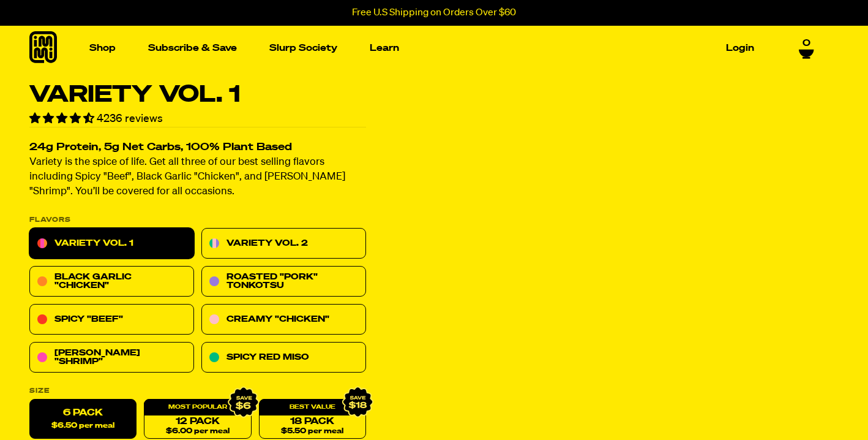  What do you see at coordinates (63, 119) in the screenshot?
I see `span: 4.55 stars` at bounding box center [63, 119].